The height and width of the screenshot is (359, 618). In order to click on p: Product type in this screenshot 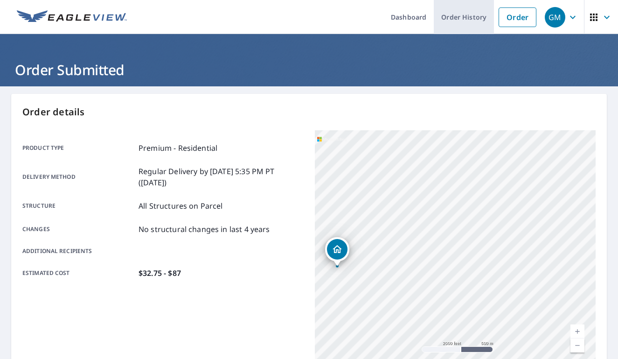, I will do `click(78, 148)`.